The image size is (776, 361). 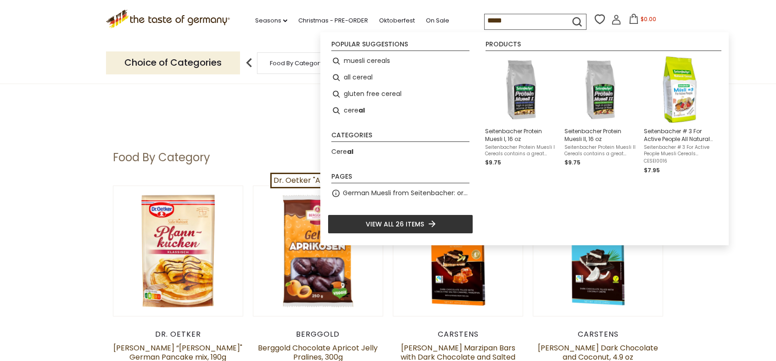 What do you see at coordinates (178, 334) in the screenshot?
I see `div: Dr. Oetker` at bounding box center [178, 334].